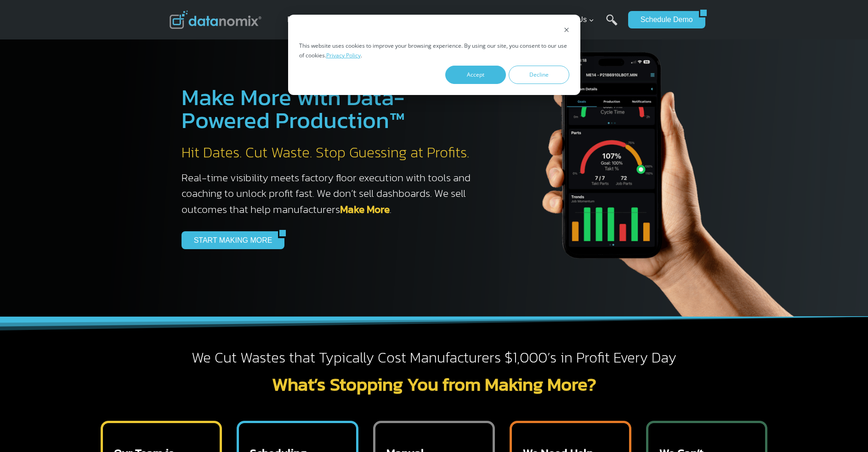  Describe the element at coordinates (475, 75) in the screenshot. I see `button: Accept` at that location.